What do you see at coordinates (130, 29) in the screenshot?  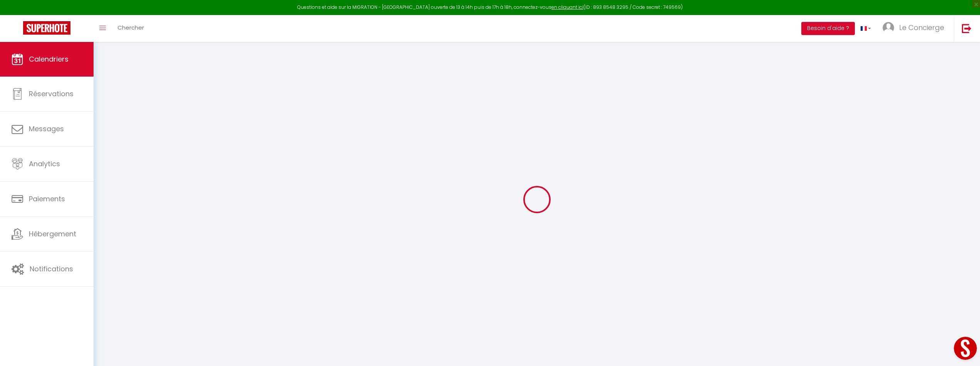 I see `a: Chercher` at bounding box center [130, 29].